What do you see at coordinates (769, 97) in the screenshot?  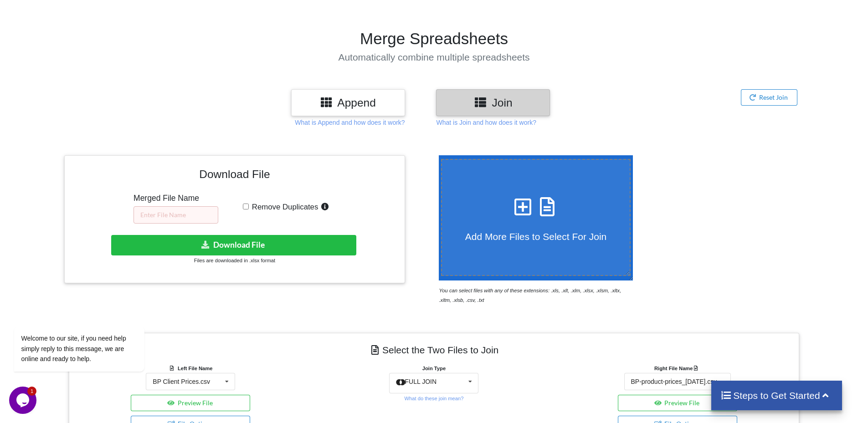 I see `button: Reset Join` at bounding box center [769, 97].